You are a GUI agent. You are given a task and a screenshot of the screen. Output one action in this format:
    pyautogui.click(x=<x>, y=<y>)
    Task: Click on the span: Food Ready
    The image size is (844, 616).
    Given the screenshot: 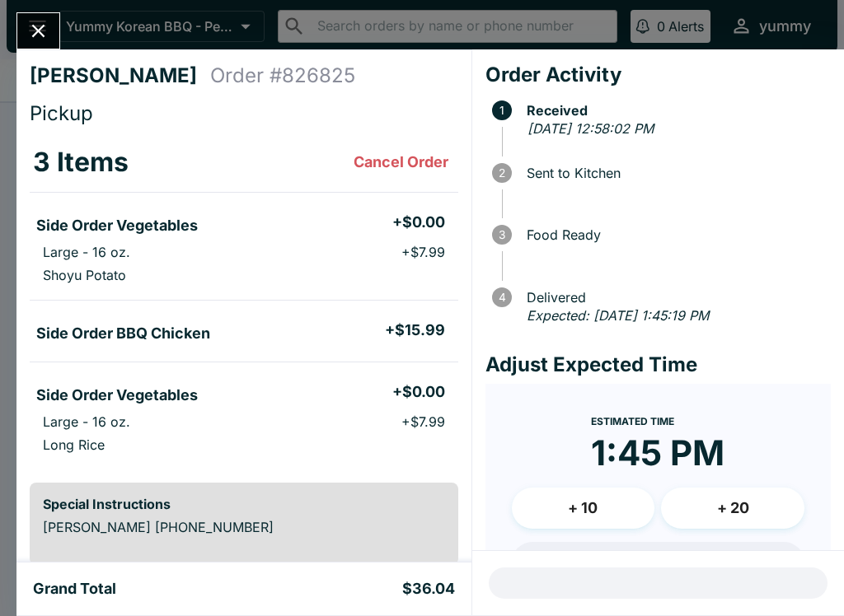 What is the action you would take?
    pyautogui.click(x=674, y=235)
    